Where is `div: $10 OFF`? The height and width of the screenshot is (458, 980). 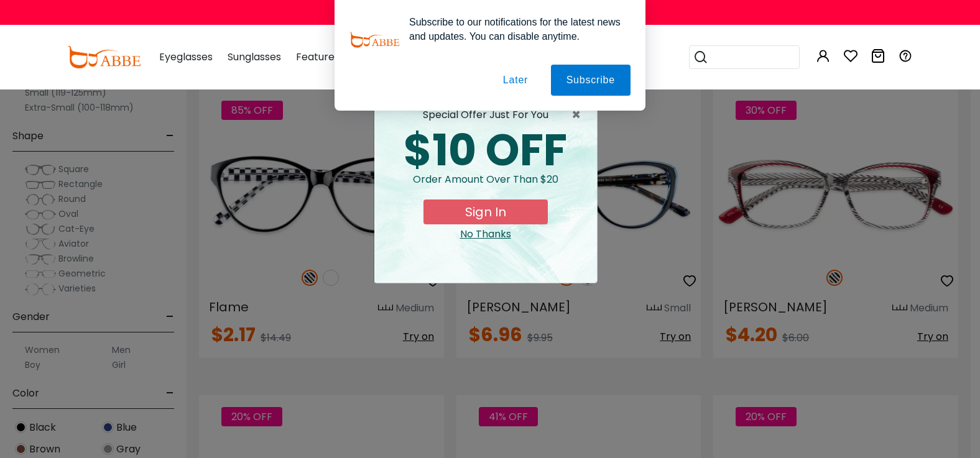 div: $10 OFF is located at coordinates (486, 151).